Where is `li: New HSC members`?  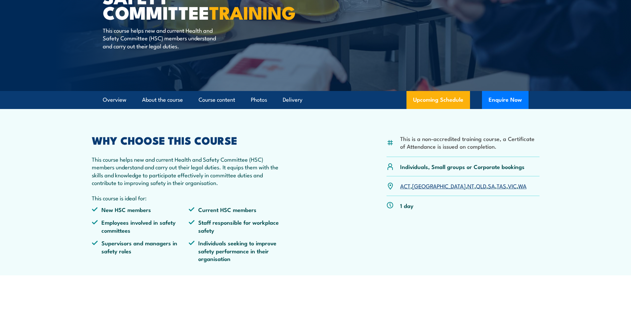
li: New HSC members is located at coordinates (140, 209).